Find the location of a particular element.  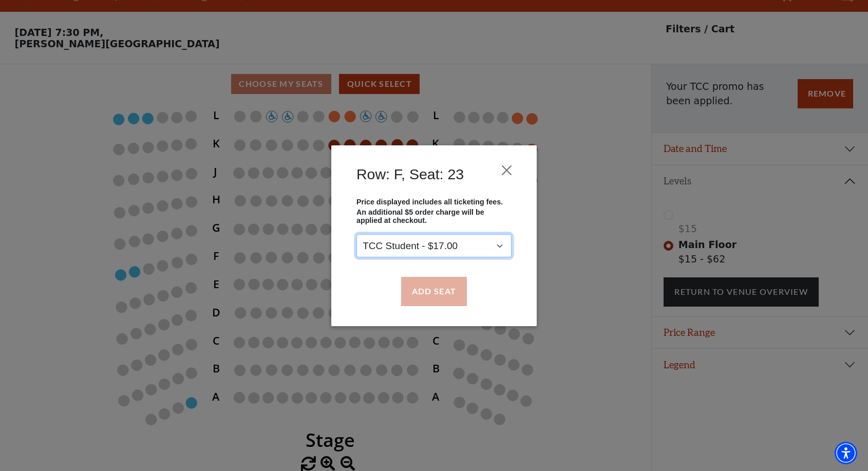

button: Close is located at coordinates (506, 170).